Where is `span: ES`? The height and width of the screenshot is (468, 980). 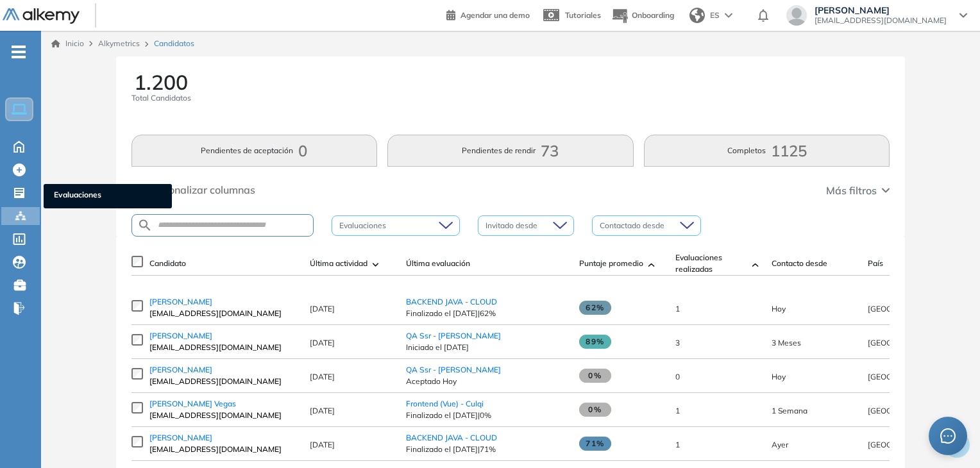
span: ES is located at coordinates (715, 15).